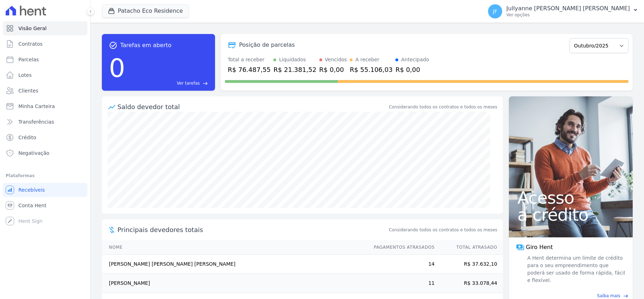  What do you see at coordinates (34, 153) in the screenshot?
I see `span: Negativação` at bounding box center [34, 153].